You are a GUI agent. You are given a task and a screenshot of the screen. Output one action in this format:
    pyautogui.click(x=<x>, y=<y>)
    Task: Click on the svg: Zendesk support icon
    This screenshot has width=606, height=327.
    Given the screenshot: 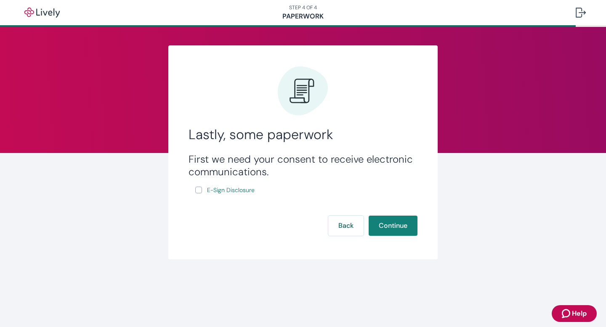 What is the action you would take?
    pyautogui.click(x=567, y=314)
    